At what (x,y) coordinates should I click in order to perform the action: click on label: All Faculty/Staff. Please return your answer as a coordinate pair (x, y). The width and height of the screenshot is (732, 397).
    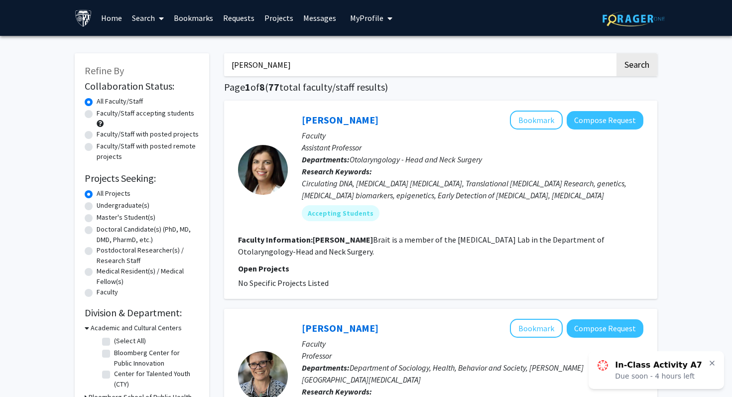
    Looking at the image, I should click on (120, 101).